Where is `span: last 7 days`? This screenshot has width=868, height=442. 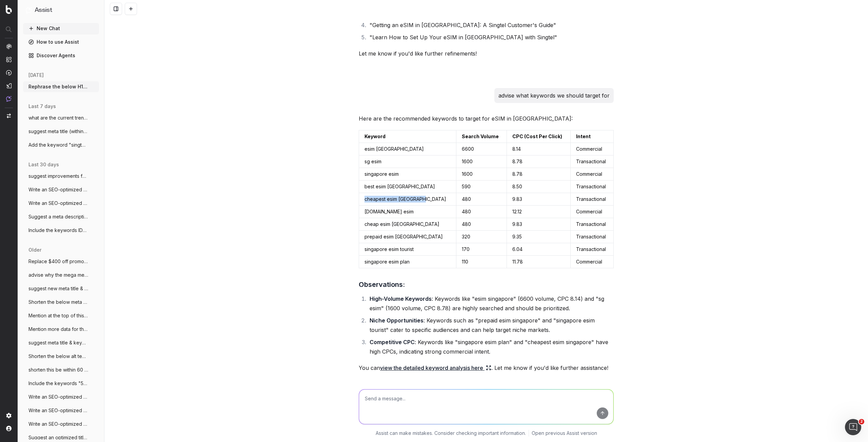
span: last 7 days is located at coordinates (42, 107).